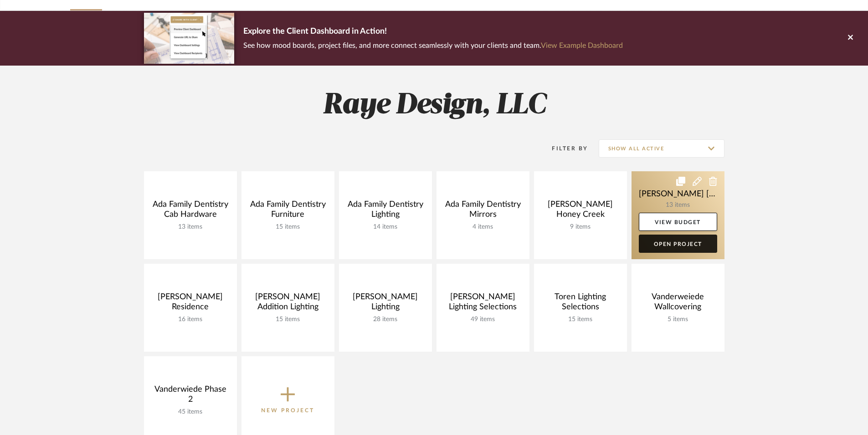 The height and width of the screenshot is (435, 868). I want to click on div: Ada Family Dentistry Furniture, so click(288, 212).